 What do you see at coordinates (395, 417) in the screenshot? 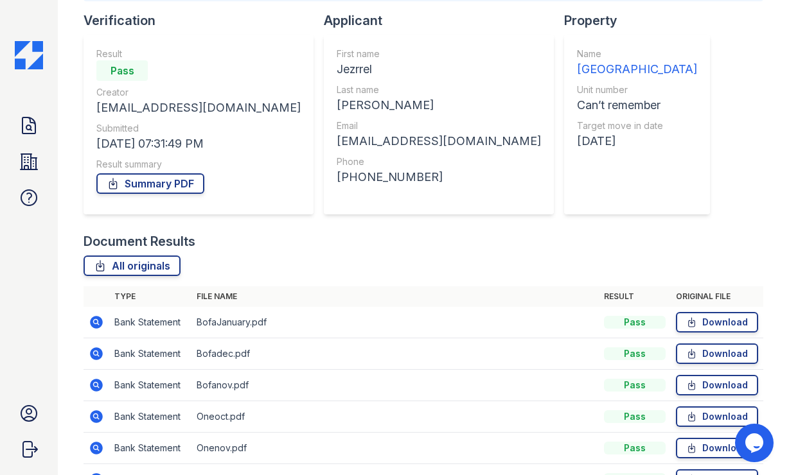
I see `td: Oneoct.pdf` at bounding box center [395, 417].